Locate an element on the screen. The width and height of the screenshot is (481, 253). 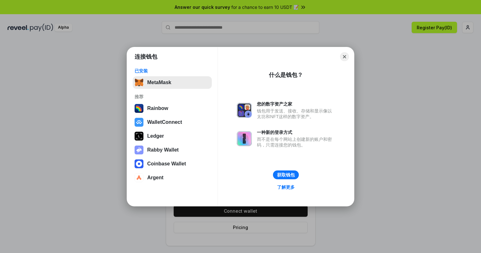
a: 了解更多 is located at coordinates (286, 187).